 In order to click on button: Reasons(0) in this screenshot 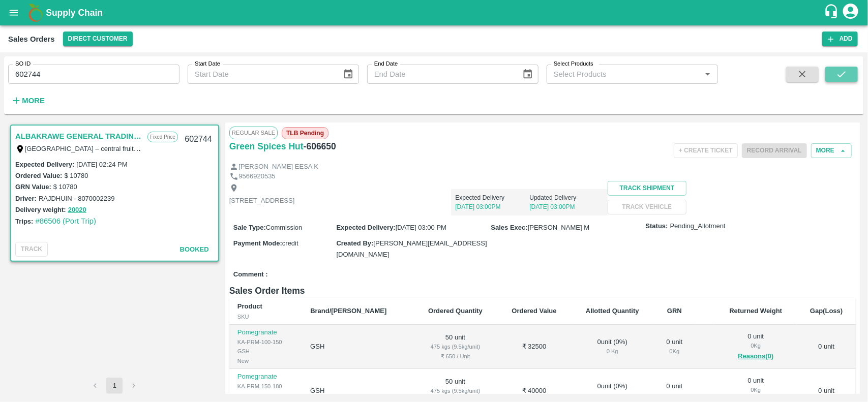, I will do `click(756, 356)`.